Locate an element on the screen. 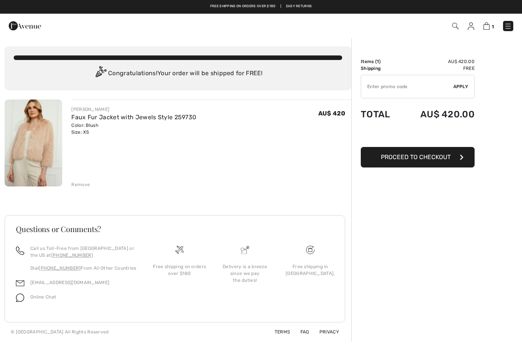 The image size is (522, 349). img: chat is located at coordinates (20, 298).